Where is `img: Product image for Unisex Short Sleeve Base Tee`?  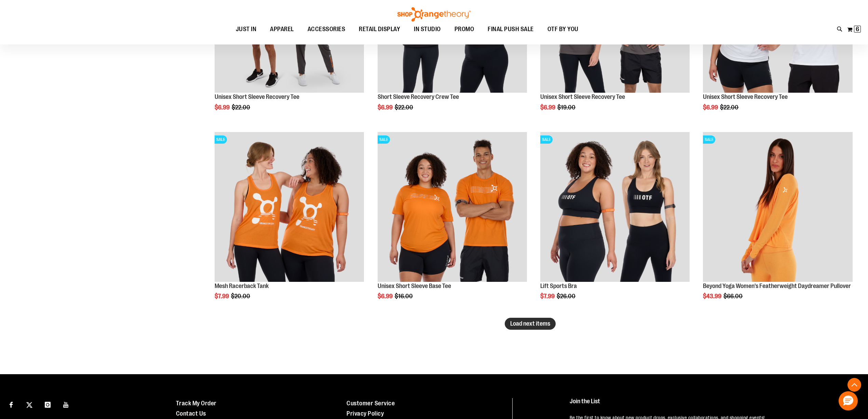
img: Product image for Unisex Short Sleeve Base Tee is located at coordinates (452, 206).